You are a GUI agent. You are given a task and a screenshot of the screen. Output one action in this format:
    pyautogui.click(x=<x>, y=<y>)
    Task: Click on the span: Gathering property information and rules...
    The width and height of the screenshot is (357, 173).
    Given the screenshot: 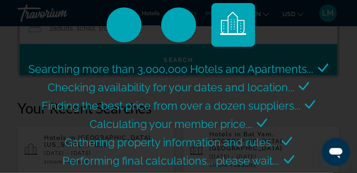 What is the action you would take?
    pyautogui.click(x=171, y=143)
    